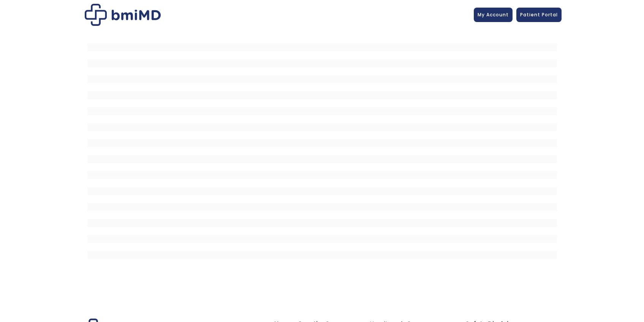 The height and width of the screenshot is (322, 644). Describe the element at coordinates (123, 15) in the screenshot. I see `img: Patient Messaging Portal` at that location.